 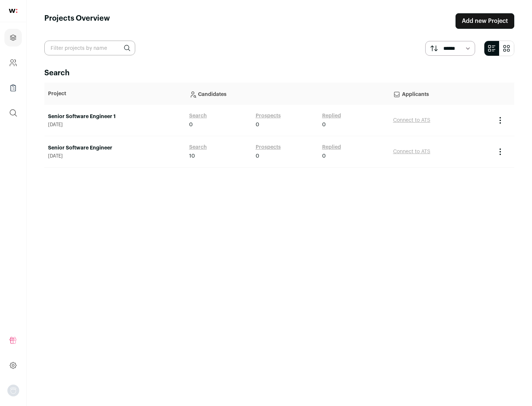 I want to click on a: Projects, so click(x=13, y=38).